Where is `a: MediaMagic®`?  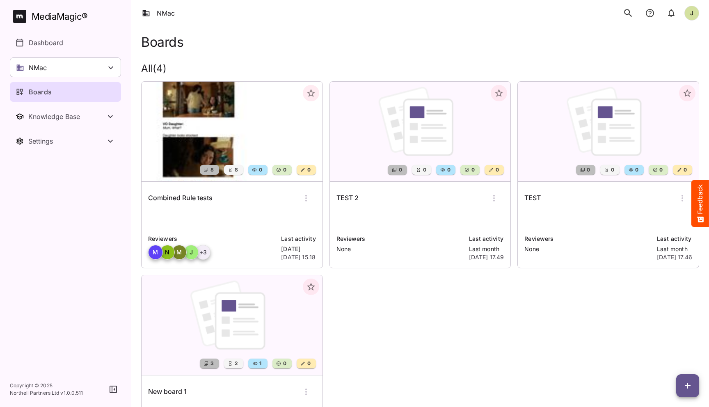
a: MediaMagic® is located at coordinates (67, 16).